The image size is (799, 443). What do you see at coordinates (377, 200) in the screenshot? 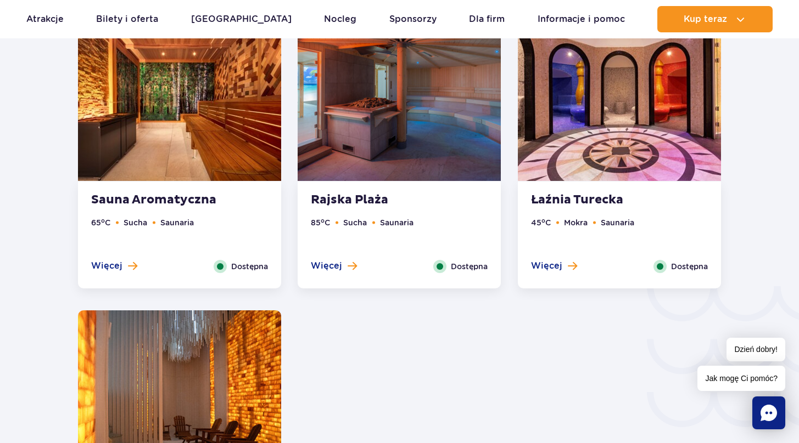
I see `strong: Rajska Plaża` at bounding box center [377, 200].